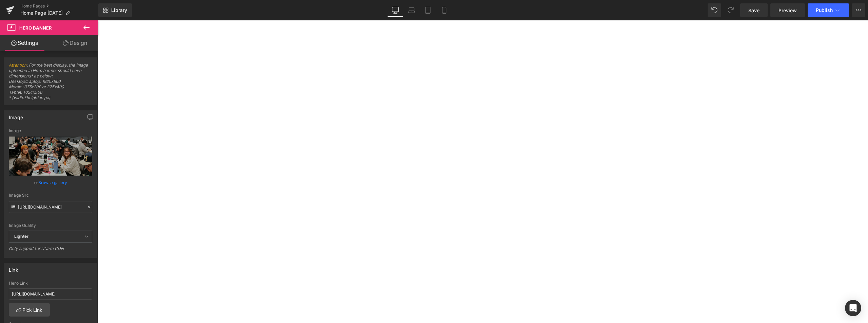  What do you see at coordinates (731, 10) in the screenshot?
I see `button: Redo` at bounding box center [731, 10].